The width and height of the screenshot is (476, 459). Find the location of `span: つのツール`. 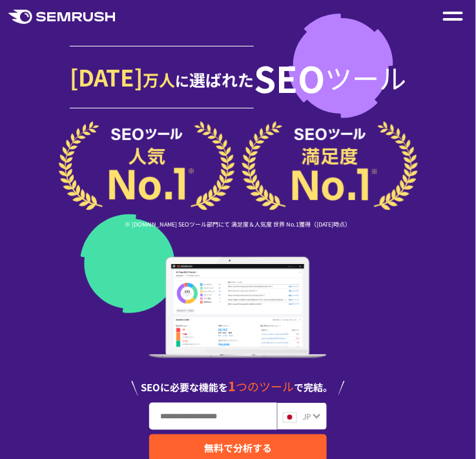

span: つのツール is located at coordinates (266, 386).